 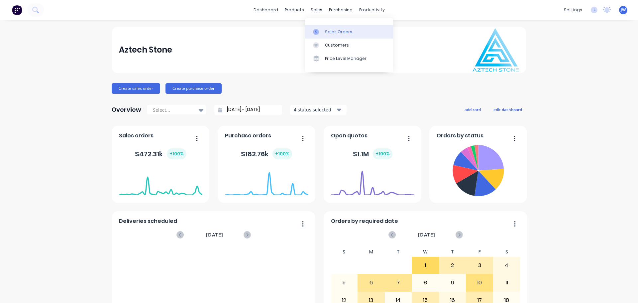 What do you see at coordinates (460, 136) in the screenshot?
I see `span: Orders by status` at bounding box center [460, 136].